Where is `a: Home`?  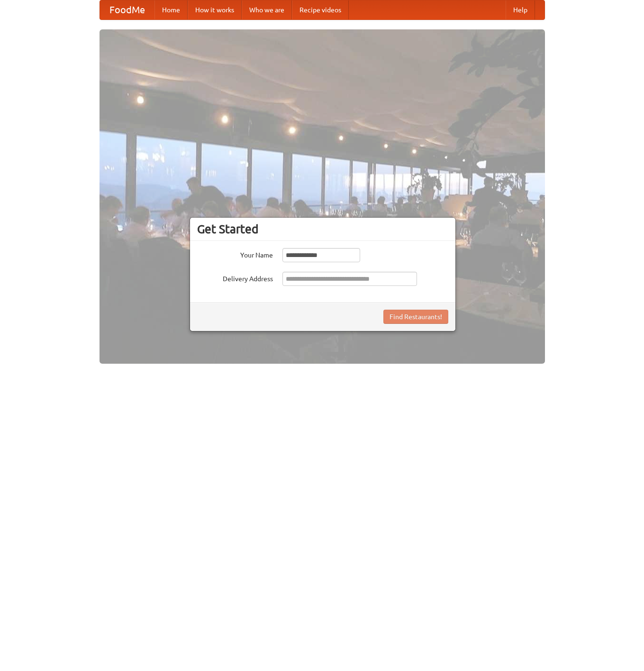 a: Home is located at coordinates (171, 10).